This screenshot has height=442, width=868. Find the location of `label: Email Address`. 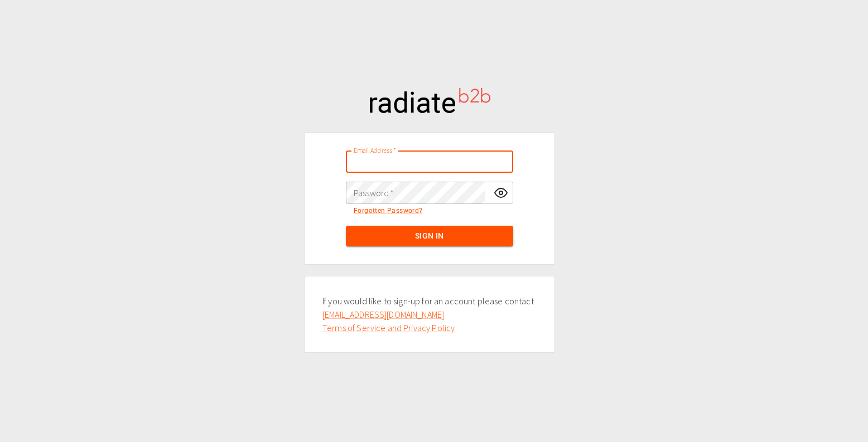

label: Email Address is located at coordinates (375, 150).